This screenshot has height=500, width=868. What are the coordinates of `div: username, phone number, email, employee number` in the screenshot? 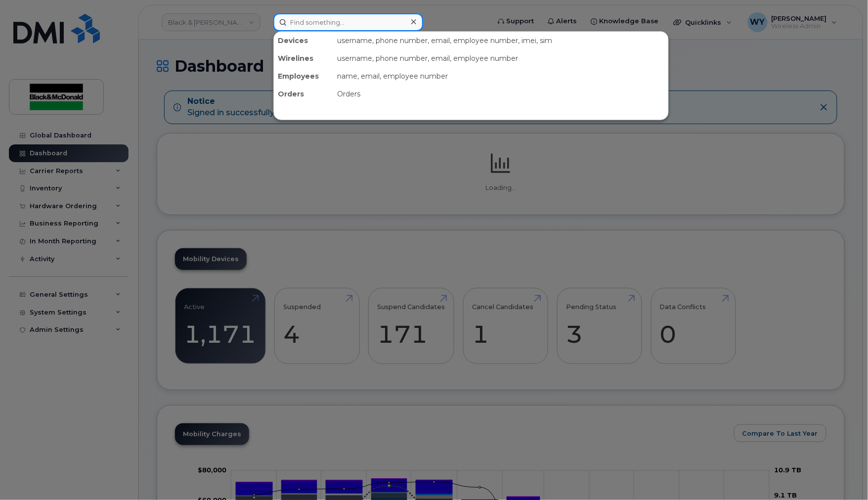 It's located at (501, 58).